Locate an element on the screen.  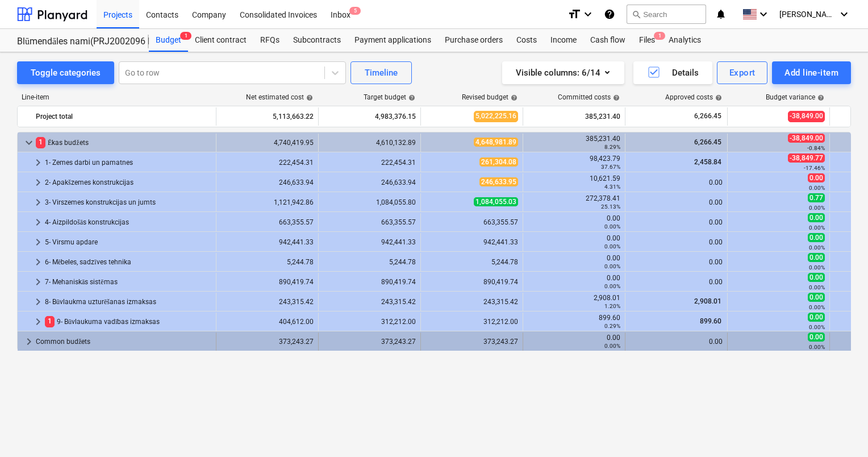
div: Common budžets is located at coordinates (124, 342).